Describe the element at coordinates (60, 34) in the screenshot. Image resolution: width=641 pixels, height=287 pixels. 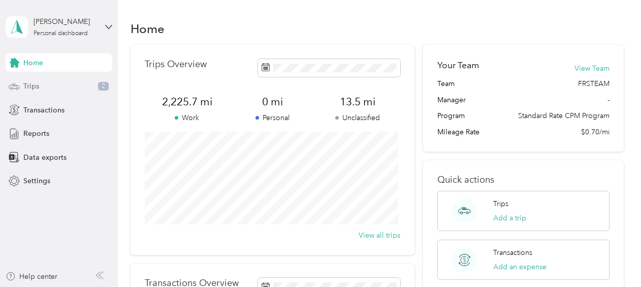
I see `div: Personal dashboard` at that location.